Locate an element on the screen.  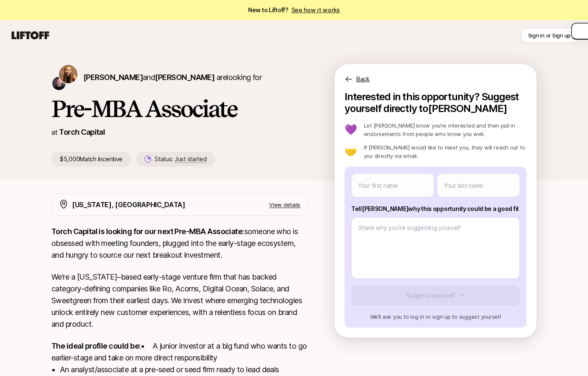
p: someone who is obsessed with meeting founders, plugged into the early-stage ecosystem, and hungry... is located at coordinates (180, 244).